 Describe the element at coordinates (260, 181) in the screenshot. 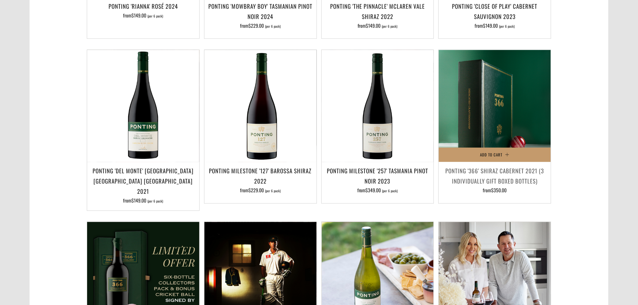

I see `a: Ponting Milestone '127' Barossa Shiraz 2022 from$229.00 (per 6 pack)` at that location.